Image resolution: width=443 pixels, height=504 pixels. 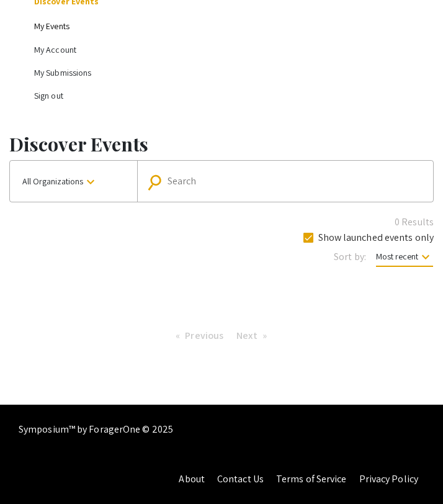 What do you see at coordinates (157, 182) in the screenshot?
I see `mat-icon: Search` at bounding box center [157, 182].